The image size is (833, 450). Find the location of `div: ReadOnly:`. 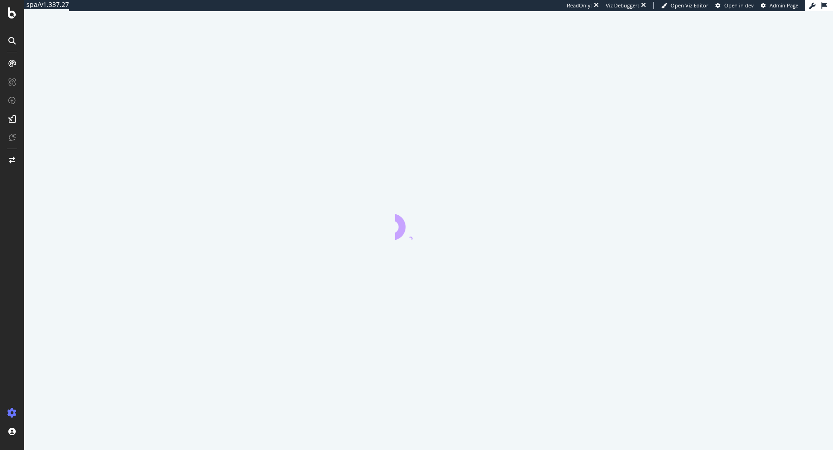

div: ReadOnly: is located at coordinates (580, 6).